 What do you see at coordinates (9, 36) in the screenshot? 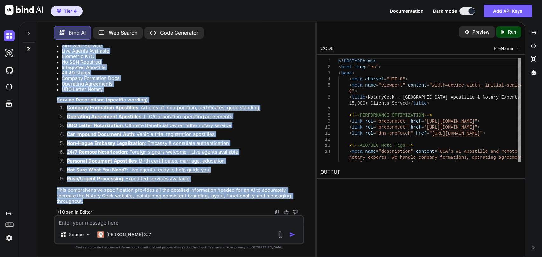
I see `img: darkChat` at bounding box center [9, 36].